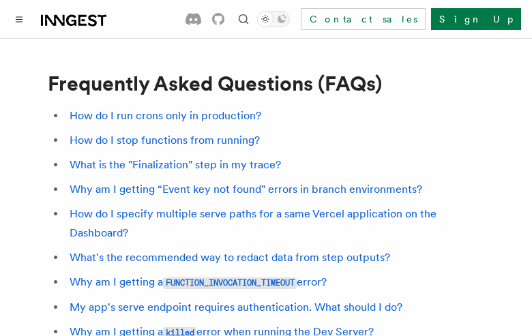 The height and width of the screenshot is (336, 532). What do you see at coordinates (175, 164) in the screenshot?
I see `a: What is the "Finalization" step in my trace?` at bounding box center [175, 164].